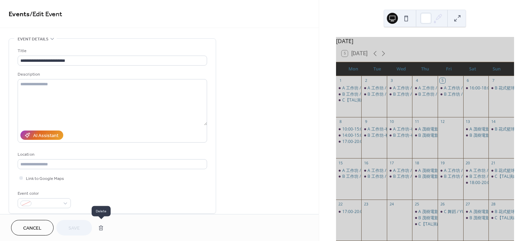 The image size is (531, 241). What do you see at coordinates (377, 69) in the screenshot?
I see `div: Tue` at bounding box center [377, 69].